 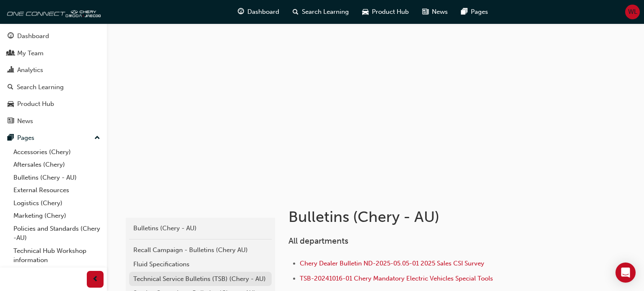 I want to click on a: News, so click(x=54, y=121).